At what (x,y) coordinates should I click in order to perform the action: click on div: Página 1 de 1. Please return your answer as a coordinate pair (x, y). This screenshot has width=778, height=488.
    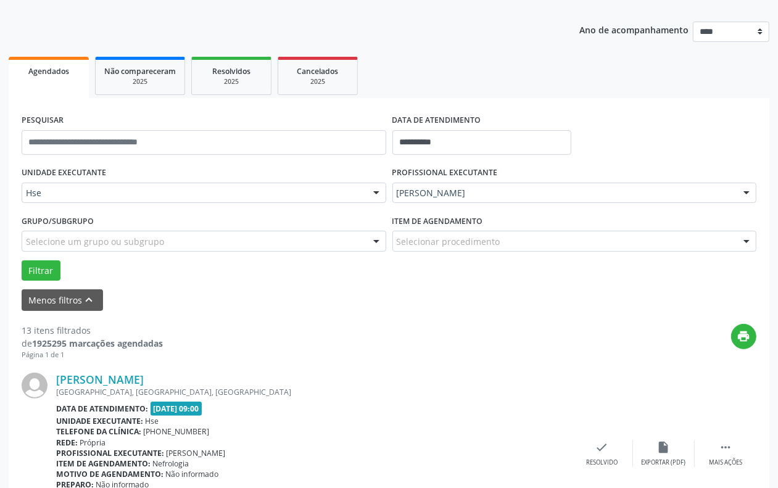
    Looking at the image, I should click on (92, 355).